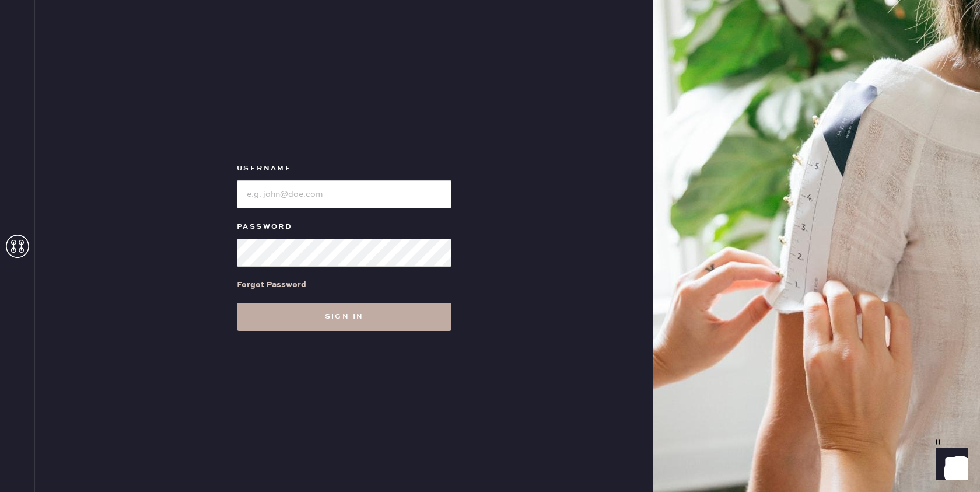 Image resolution: width=980 pixels, height=492 pixels. What do you see at coordinates (344, 317) in the screenshot?
I see `button: Sign in` at bounding box center [344, 317].